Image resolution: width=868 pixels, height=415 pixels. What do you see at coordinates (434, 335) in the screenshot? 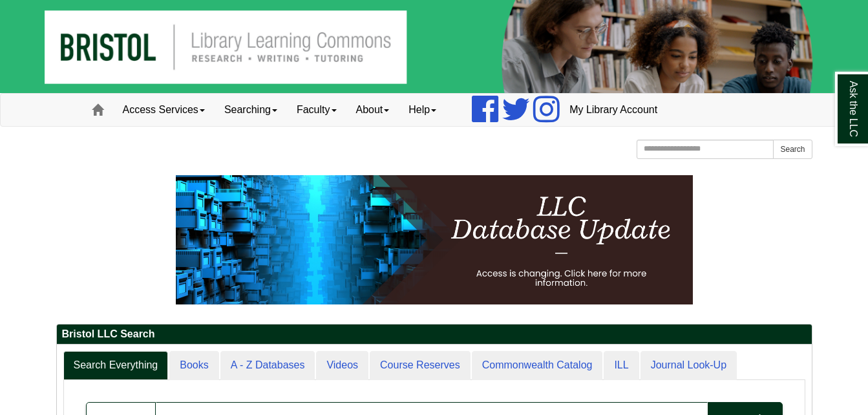
I see `h2: Bristol LLC Search` at bounding box center [434, 335].